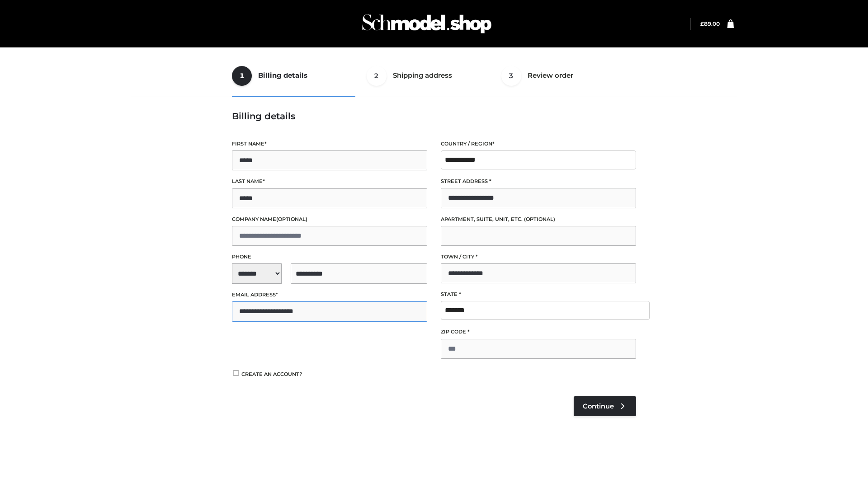  I want to click on label: Town / City, so click(538, 257).